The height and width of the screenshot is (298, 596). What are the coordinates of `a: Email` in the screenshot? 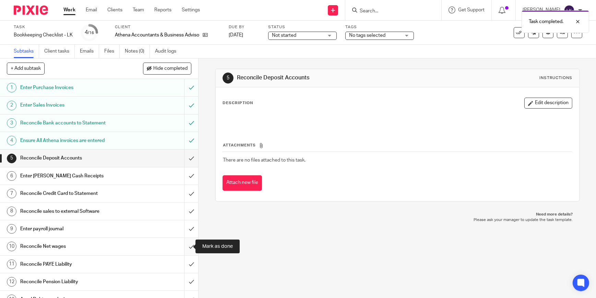 It's located at (91, 10).